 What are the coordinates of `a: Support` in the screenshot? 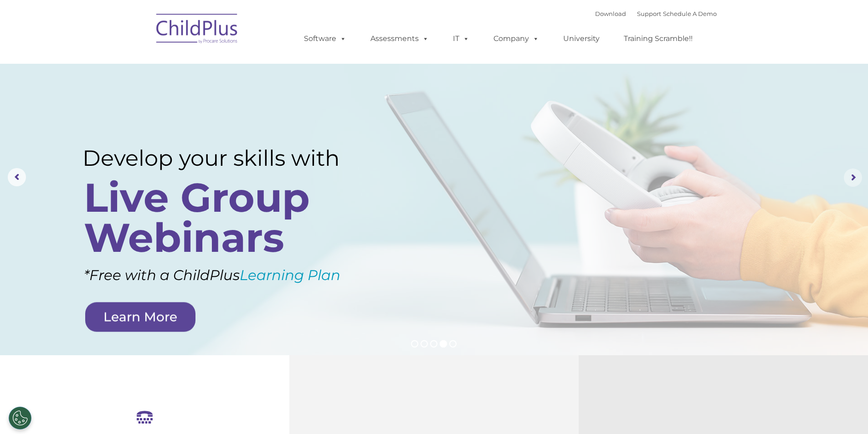 It's located at (649, 14).